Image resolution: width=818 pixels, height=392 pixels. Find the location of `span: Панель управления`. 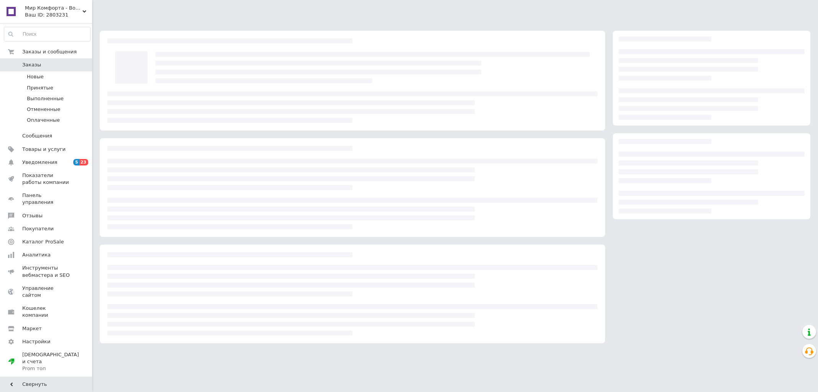

span: Панель управления is located at coordinates (46, 199).